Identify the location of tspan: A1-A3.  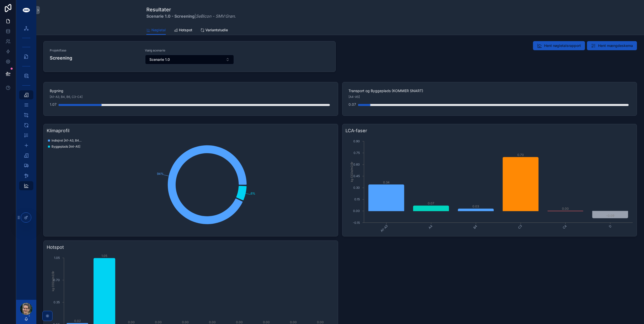
(384, 228).